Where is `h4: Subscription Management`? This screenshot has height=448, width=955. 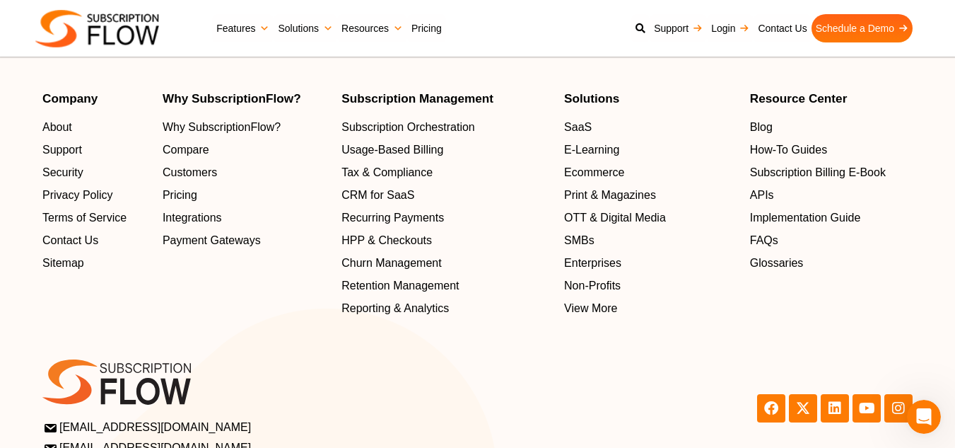 h4: Subscription Management is located at coordinates (446, 98).